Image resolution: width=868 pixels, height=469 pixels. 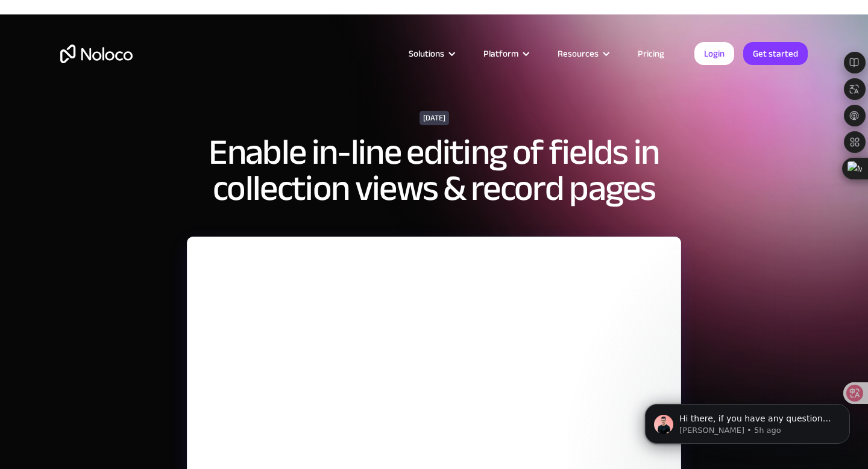 I want to click on img: Profile image for Darragh, so click(x=37, y=46).